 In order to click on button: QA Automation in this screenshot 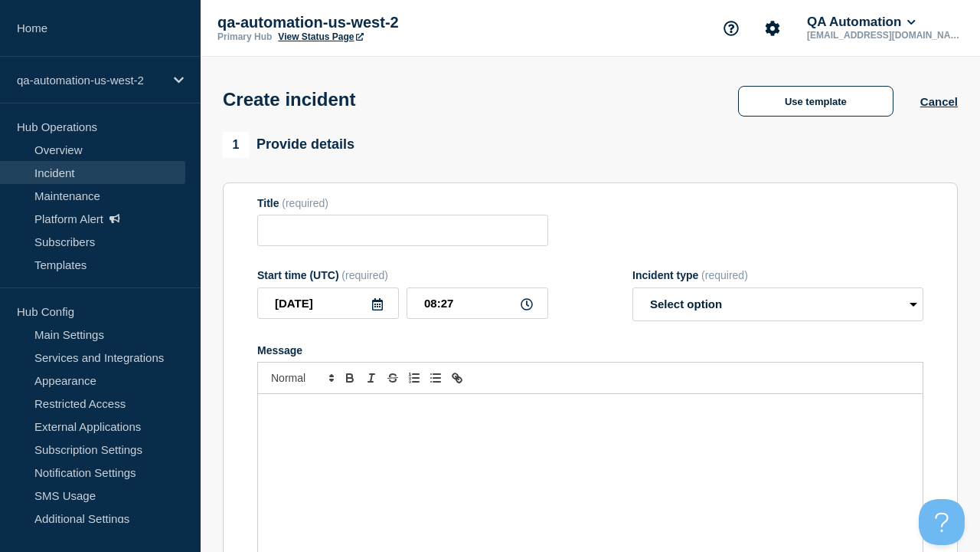, I will do `click(862, 23)`.